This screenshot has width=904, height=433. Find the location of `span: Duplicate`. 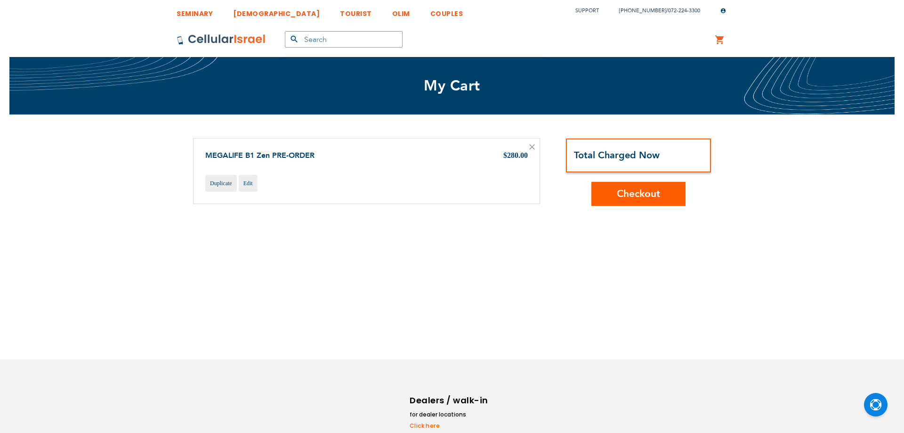

span: Duplicate is located at coordinates (221, 183).